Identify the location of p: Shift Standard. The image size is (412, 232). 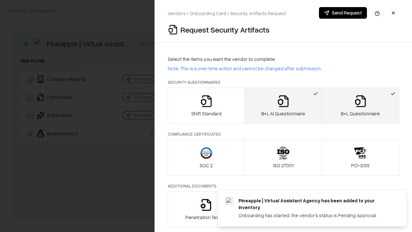
(206, 113).